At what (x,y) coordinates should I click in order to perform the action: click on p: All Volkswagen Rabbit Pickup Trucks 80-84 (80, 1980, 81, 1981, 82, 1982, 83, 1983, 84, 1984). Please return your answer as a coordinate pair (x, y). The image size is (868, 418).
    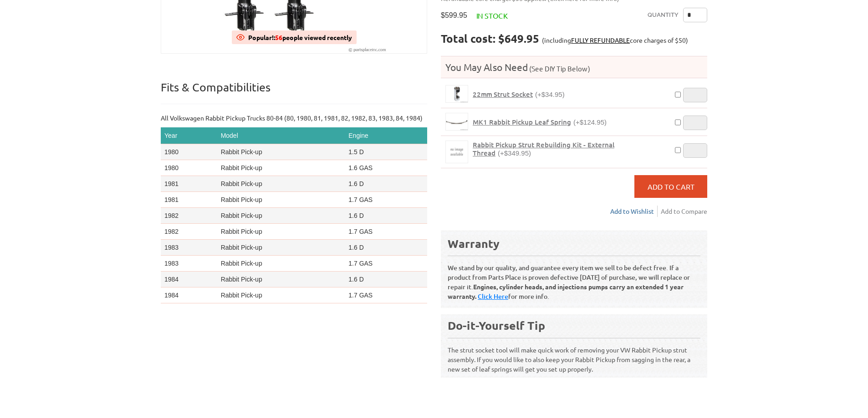
    Looking at the image, I should click on (294, 118).